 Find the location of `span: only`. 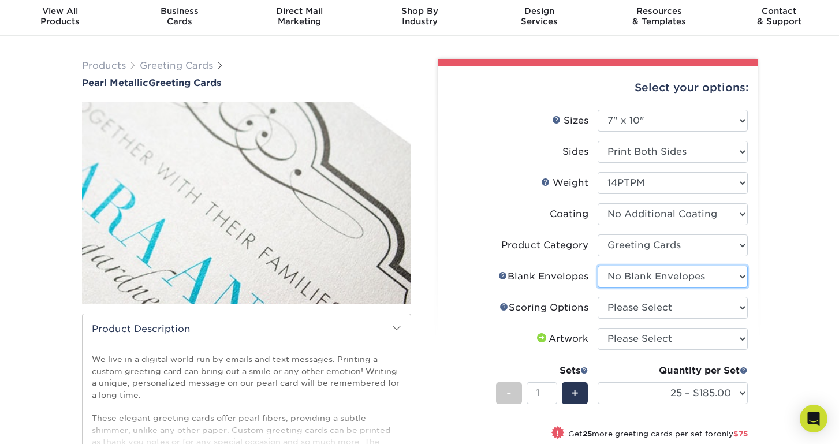

span: only is located at coordinates (732, 434).